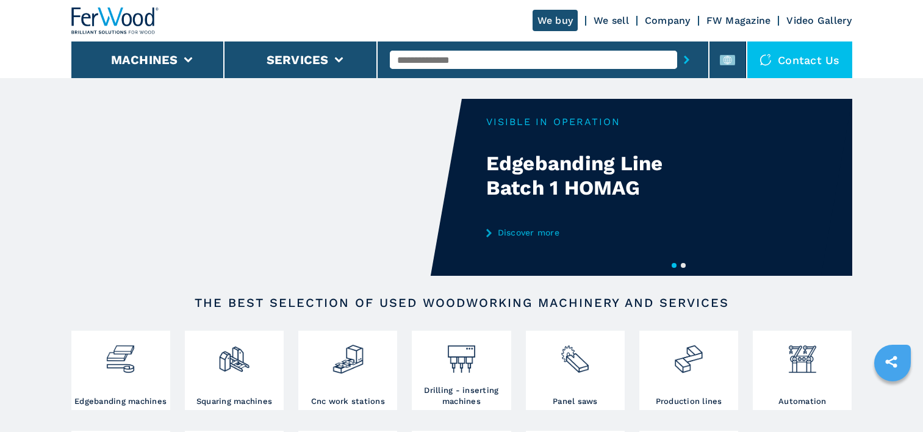 This screenshot has width=923, height=432. I want to click on a: sharethis, so click(891, 362).